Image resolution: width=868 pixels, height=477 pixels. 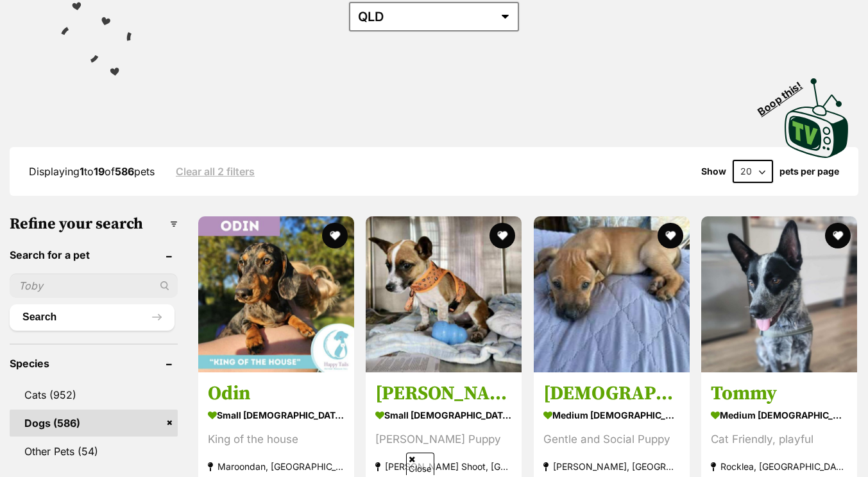 I want to click on button: Search, so click(x=92, y=317).